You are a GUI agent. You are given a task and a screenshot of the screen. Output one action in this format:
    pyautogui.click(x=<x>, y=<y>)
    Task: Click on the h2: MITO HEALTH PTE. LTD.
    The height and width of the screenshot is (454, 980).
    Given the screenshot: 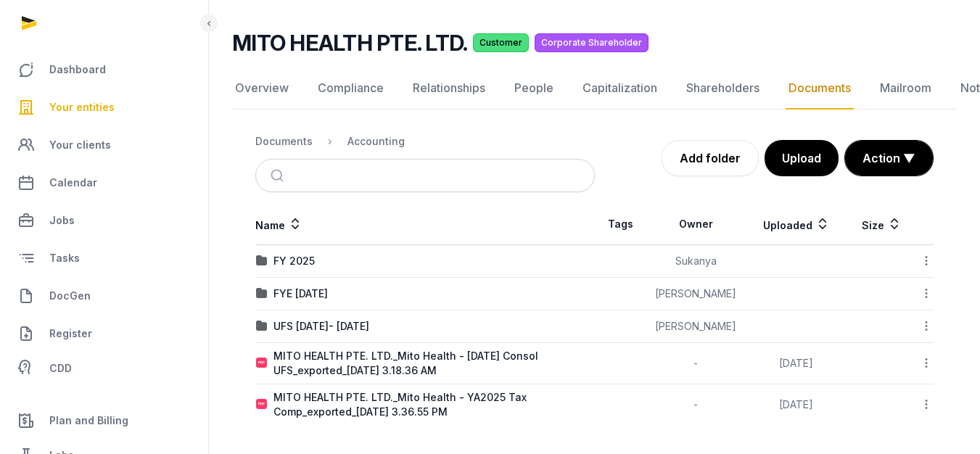 What is the action you would take?
    pyautogui.click(x=350, y=43)
    